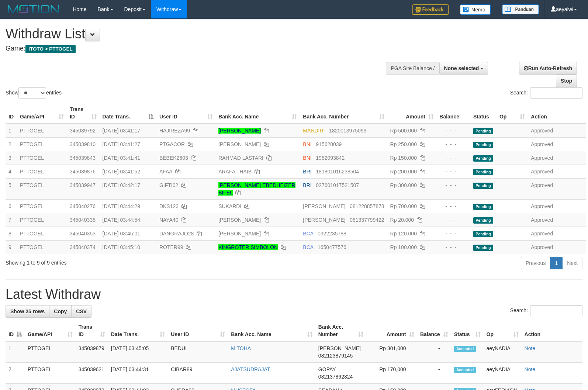  Describe the element at coordinates (11, 189) in the screenshot. I see `td: 5` at that location.